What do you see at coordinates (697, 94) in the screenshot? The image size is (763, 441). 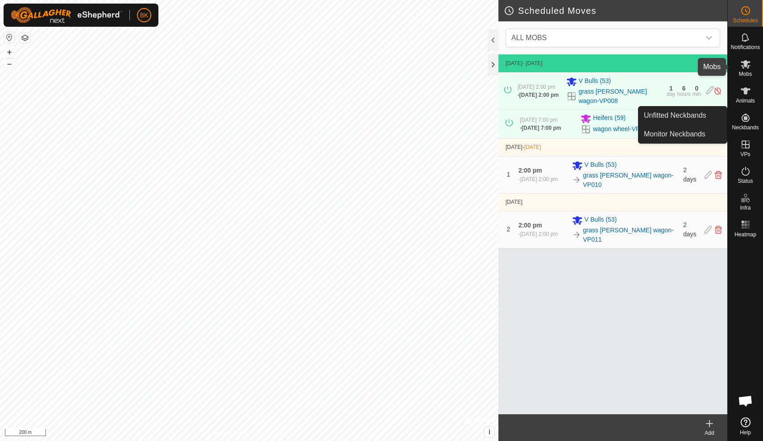 I see `div: min` at bounding box center [697, 94].